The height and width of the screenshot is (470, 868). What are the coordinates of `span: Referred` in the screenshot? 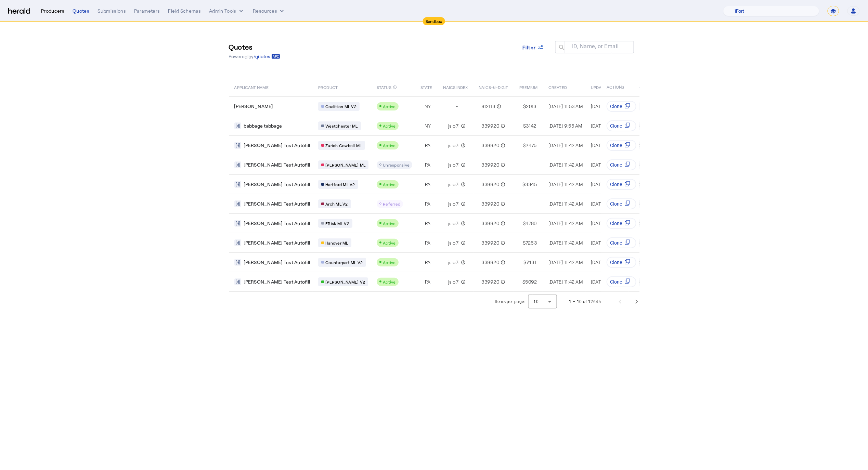 It's located at (391, 204).